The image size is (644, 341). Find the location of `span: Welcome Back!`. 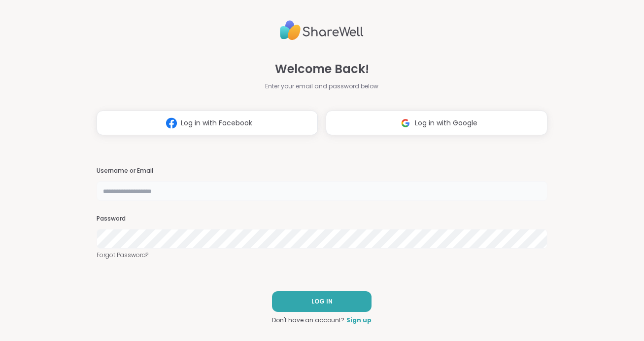

span: Welcome Back! is located at coordinates (322, 69).